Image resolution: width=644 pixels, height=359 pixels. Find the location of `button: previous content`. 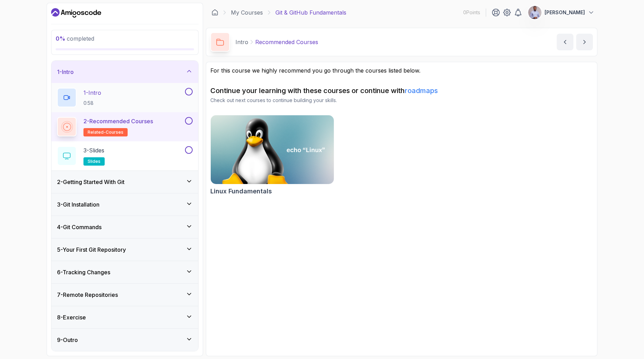

button: previous content is located at coordinates (565, 42).